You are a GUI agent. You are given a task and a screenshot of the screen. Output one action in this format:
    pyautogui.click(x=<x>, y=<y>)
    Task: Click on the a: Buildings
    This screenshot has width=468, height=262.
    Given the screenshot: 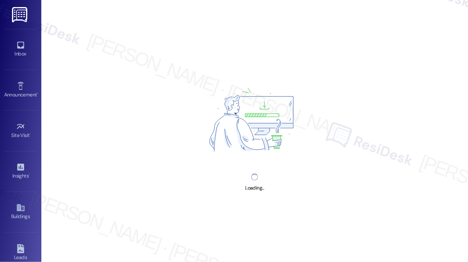 What is the action you would take?
    pyautogui.click(x=21, y=212)
    